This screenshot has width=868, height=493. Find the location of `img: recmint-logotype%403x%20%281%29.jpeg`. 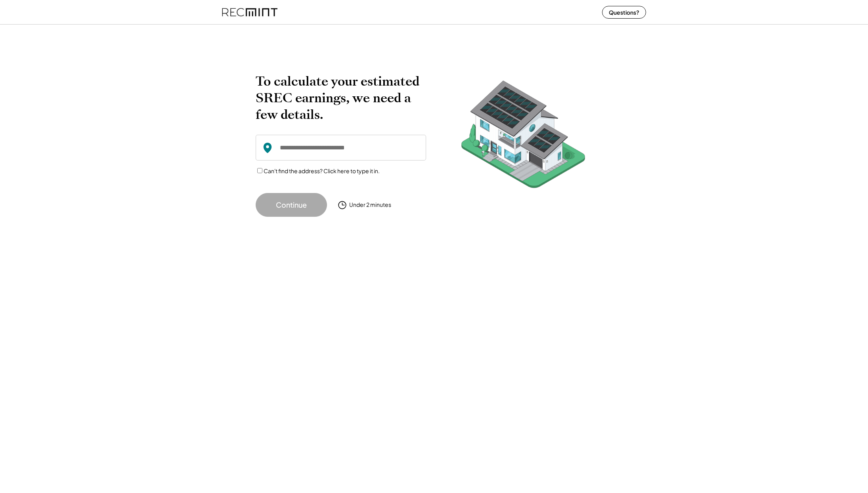

img: recmint-logotype%403x%20%281%29.jpeg is located at coordinates (250, 11).